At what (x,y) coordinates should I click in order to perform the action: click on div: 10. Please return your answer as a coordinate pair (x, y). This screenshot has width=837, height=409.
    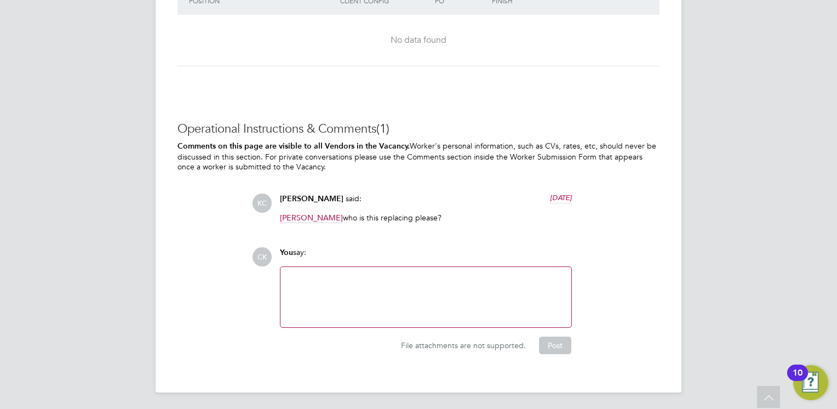
    Looking at the image, I should click on (798, 380).